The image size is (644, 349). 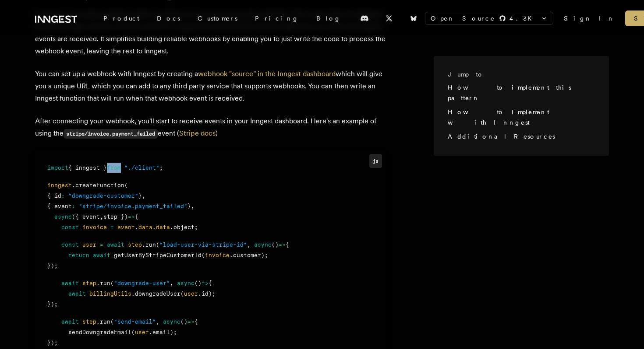 What do you see at coordinates (142, 283) in the screenshot?
I see `span: "downgrade-user"` at bounding box center [142, 283].